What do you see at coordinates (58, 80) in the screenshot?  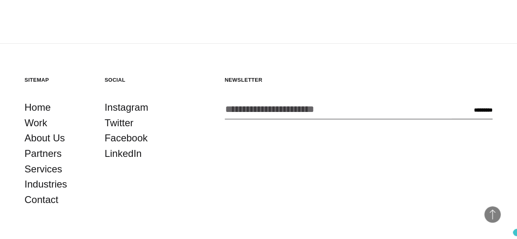 I see `h5: Sitemap` at bounding box center [58, 80].